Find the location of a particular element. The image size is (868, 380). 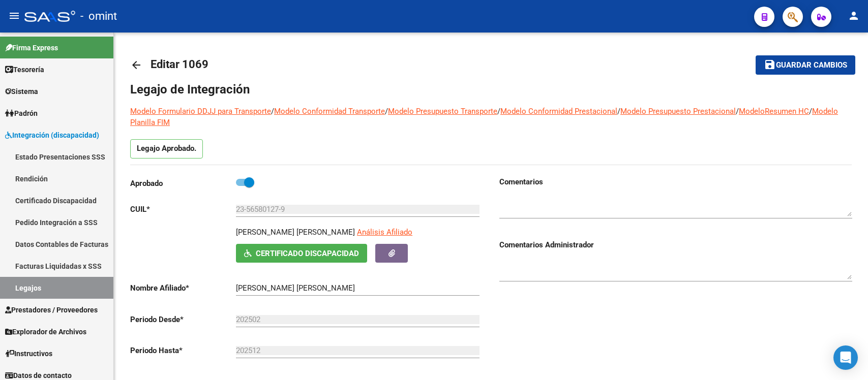

span: Firma Express is located at coordinates (31, 48).